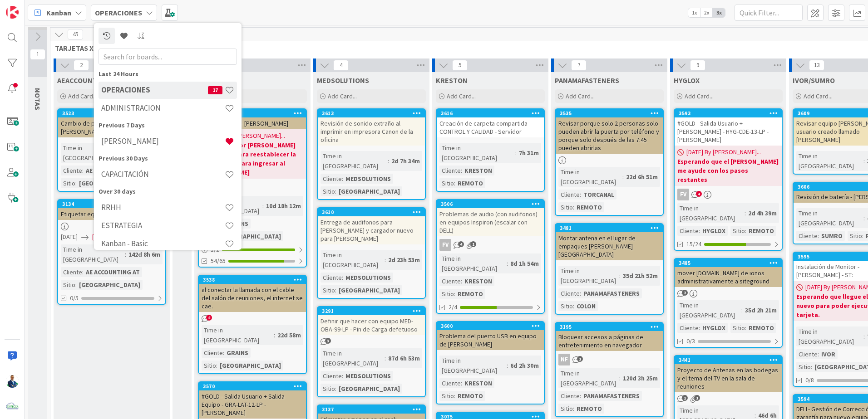 The image size is (868, 419). What do you see at coordinates (529, 153) in the screenshot?
I see `div: 7h 31m` at bounding box center [529, 153].